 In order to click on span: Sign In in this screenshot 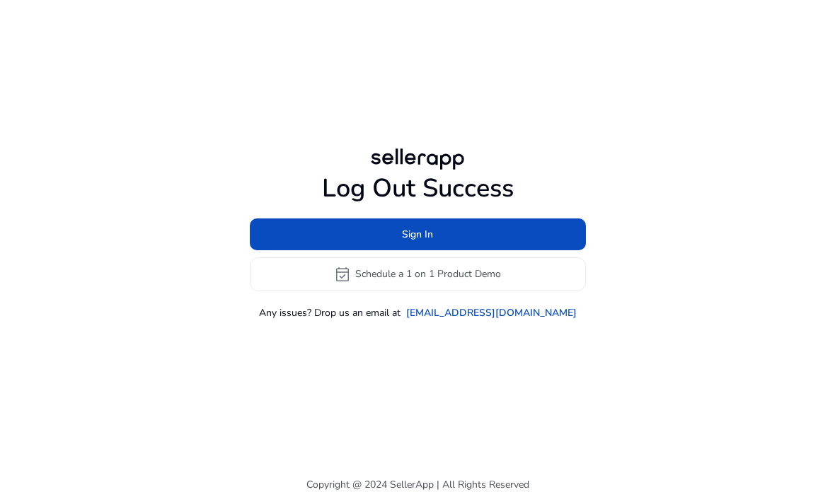, I will do `click(418, 235)`.